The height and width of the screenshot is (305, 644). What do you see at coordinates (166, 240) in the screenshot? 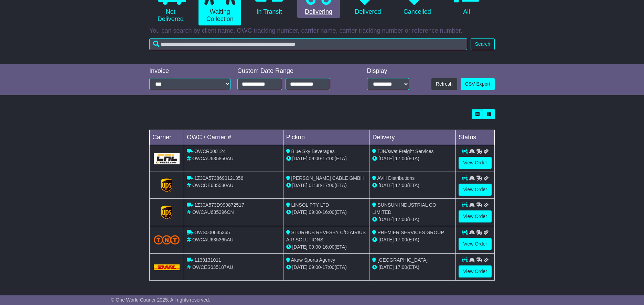
I see `img: TNT_Domestic.png` at bounding box center [166, 240].